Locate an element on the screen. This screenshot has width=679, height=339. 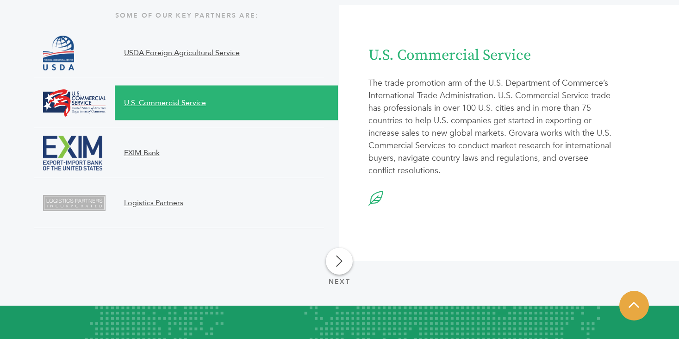
a: Logistics Partners is located at coordinates (181, 203).